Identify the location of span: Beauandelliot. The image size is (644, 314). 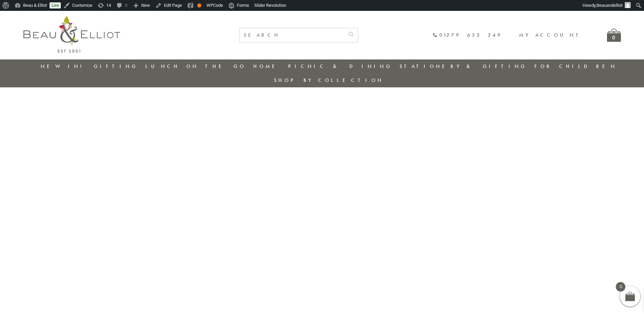
(609, 5).